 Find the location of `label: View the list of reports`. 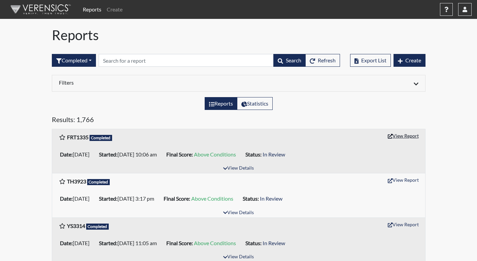

label: View the list of reports is located at coordinates (221, 103).